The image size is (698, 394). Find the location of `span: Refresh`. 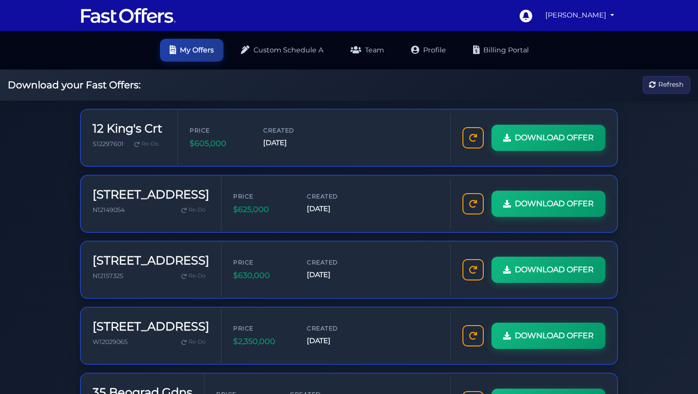

span: Refresh is located at coordinates (671, 85).